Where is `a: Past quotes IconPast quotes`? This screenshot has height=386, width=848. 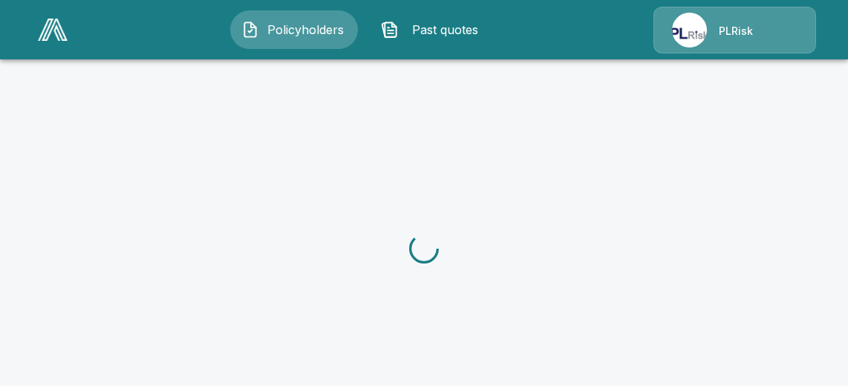 a: Past quotes IconPast quotes is located at coordinates (434, 30).